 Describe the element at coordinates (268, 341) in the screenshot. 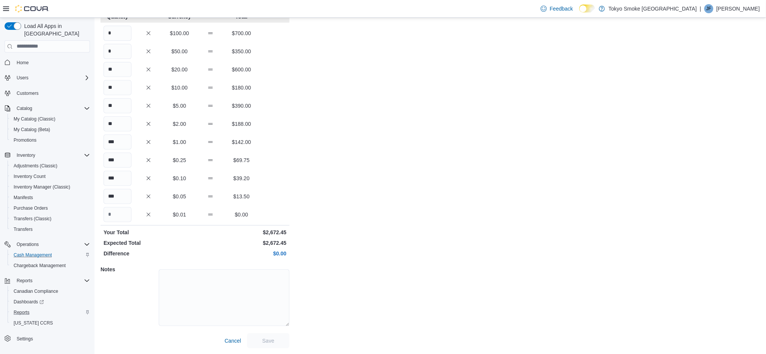

I see `button: Save` at that location.